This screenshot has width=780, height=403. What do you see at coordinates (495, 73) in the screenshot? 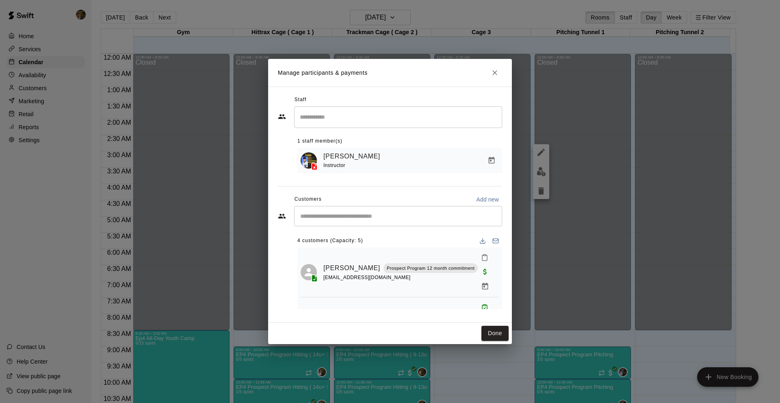
I see `button: Close` at bounding box center [495, 73].